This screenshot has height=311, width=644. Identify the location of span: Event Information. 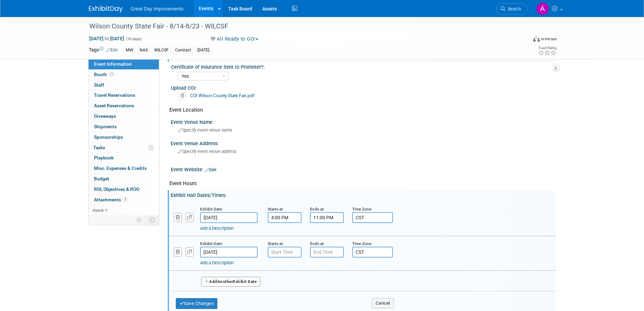
(113, 64).